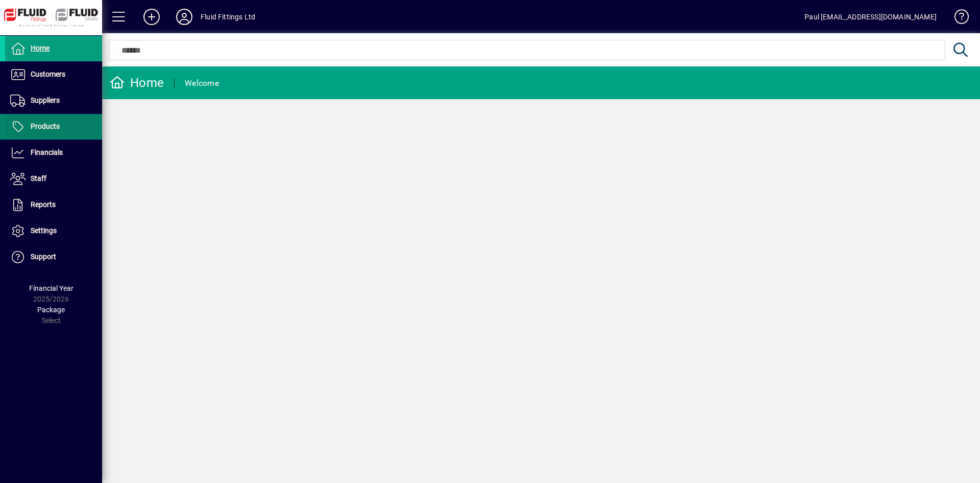 The width and height of the screenshot is (980, 483). What do you see at coordinates (46, 152) in the screenshot?
I see `span: Financials` at bounding box center [46, 152].